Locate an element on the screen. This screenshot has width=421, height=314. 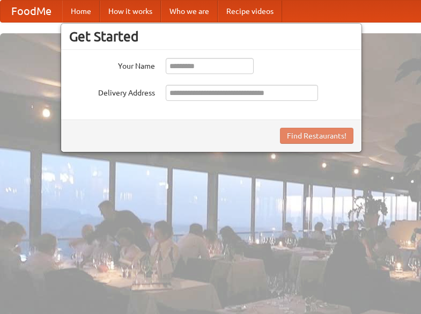
a: How it works is located at coordinates (130, 11).